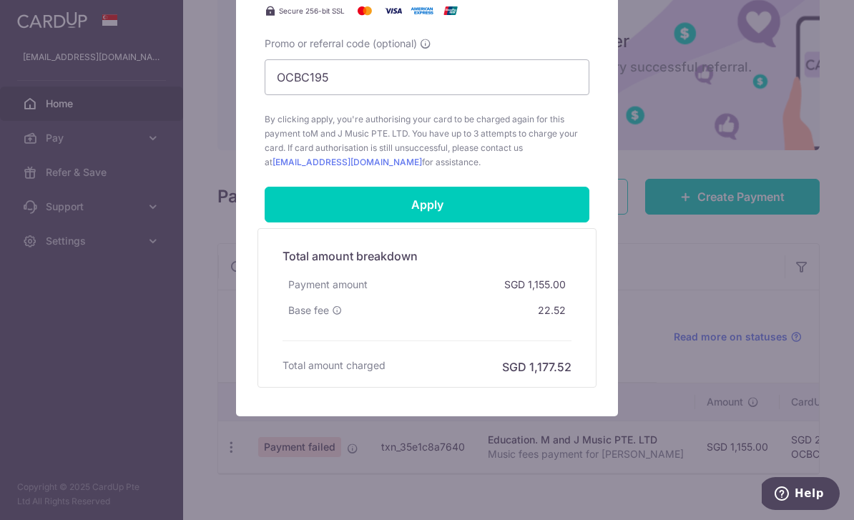 The height and width of the screenshot is (520, 854). What do you see at coordinates (312, 11) in the screenshot?
I see `span: Secure 256-bit SSL` at bounding box center [312, 11].